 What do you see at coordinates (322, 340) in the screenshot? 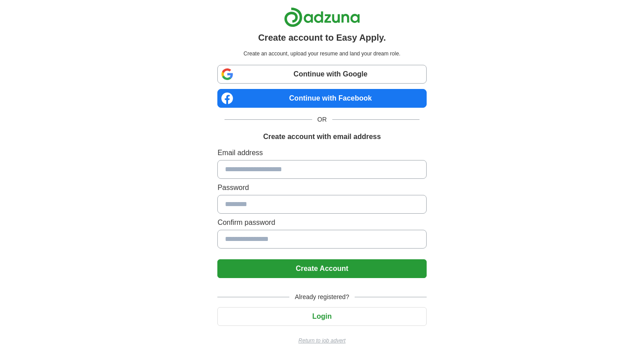
I see `a: Return to job advert` at bounding box center [322, 340].